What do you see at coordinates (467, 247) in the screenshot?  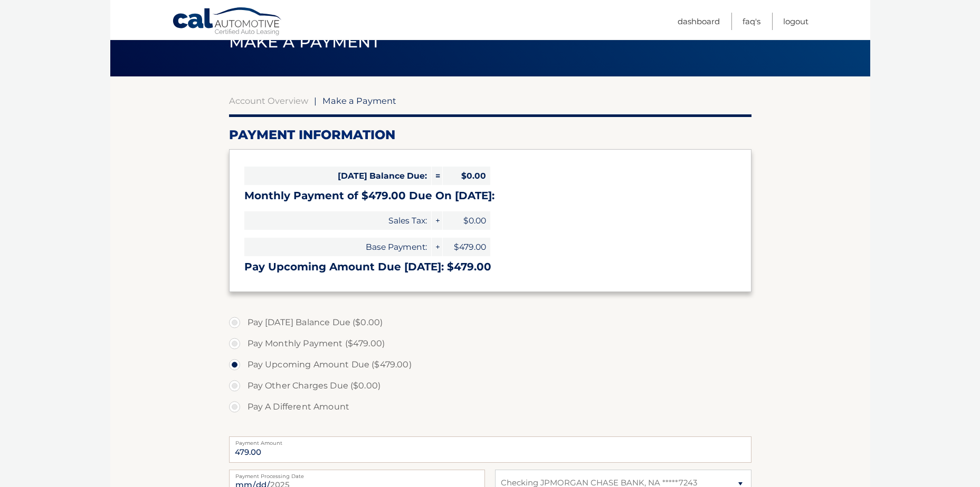 I see `span: $479.00` at bounding box center [467, 247].